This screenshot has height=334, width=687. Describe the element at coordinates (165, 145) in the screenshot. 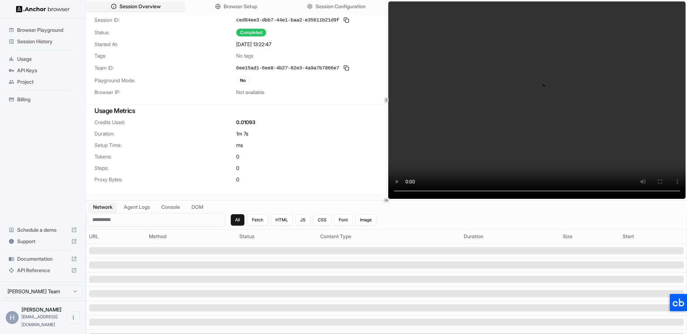

I see `span: Setup Time:` at that location.